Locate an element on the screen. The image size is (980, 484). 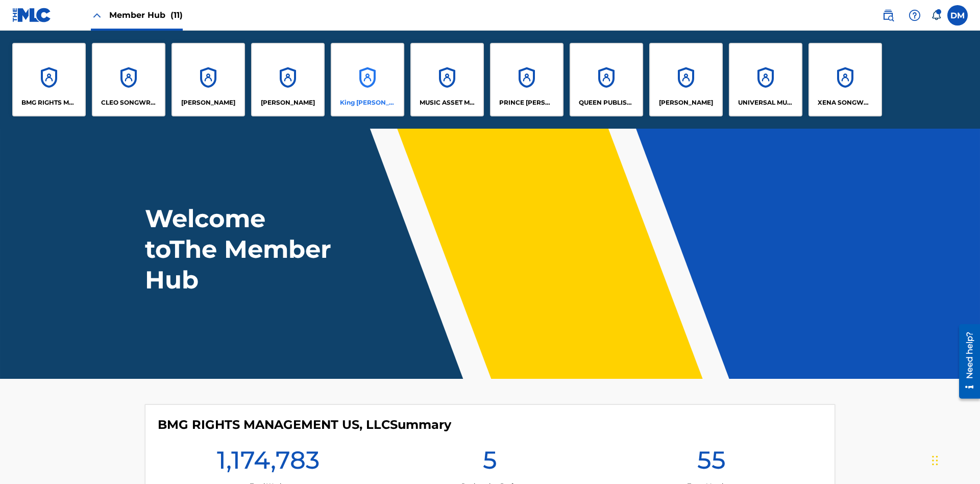
p: ELVIS COSTELLO is located at coordinates (208, 103).